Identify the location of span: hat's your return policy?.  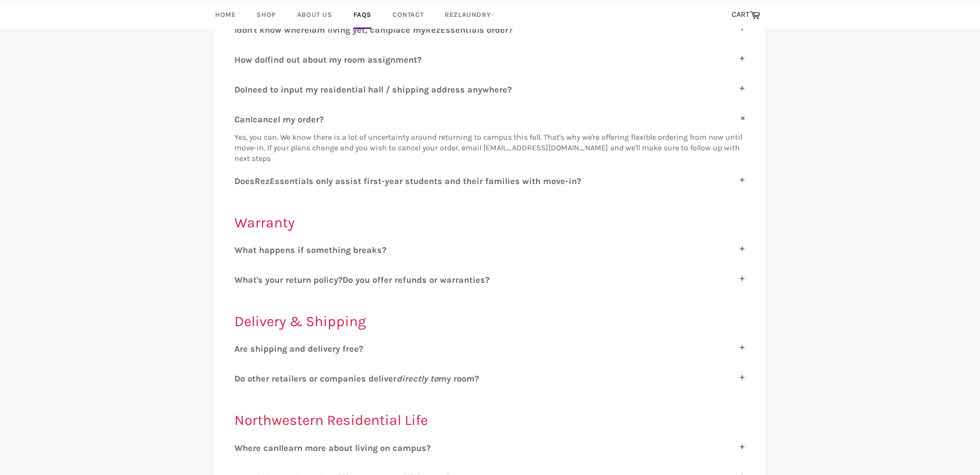
(292, 280).